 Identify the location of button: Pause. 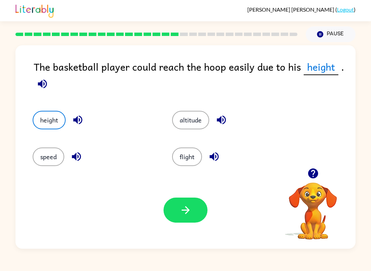
(330, 34).